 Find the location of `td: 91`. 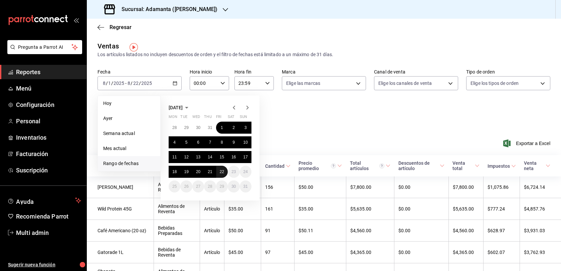

td: 91 is located at coordinates (278, 231).